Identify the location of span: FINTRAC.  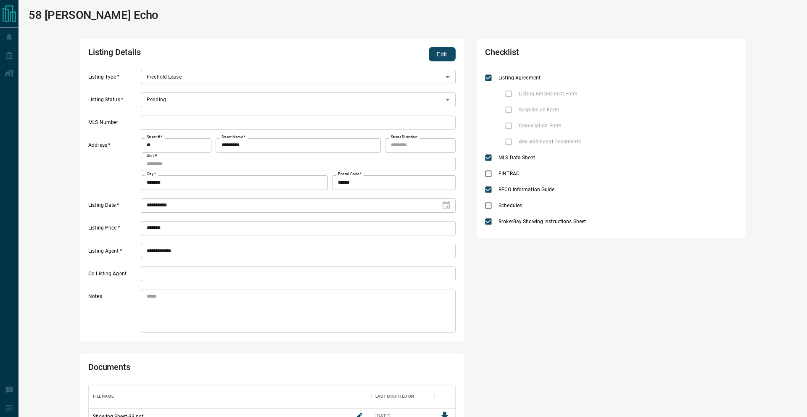
(509, 174).